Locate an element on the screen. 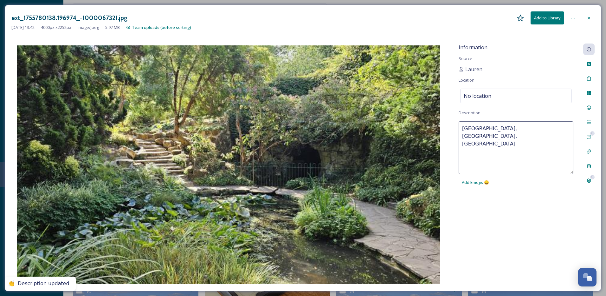 The height and width of the screenshot is (296, 606). span: No location is located at coordinates (478, 96).